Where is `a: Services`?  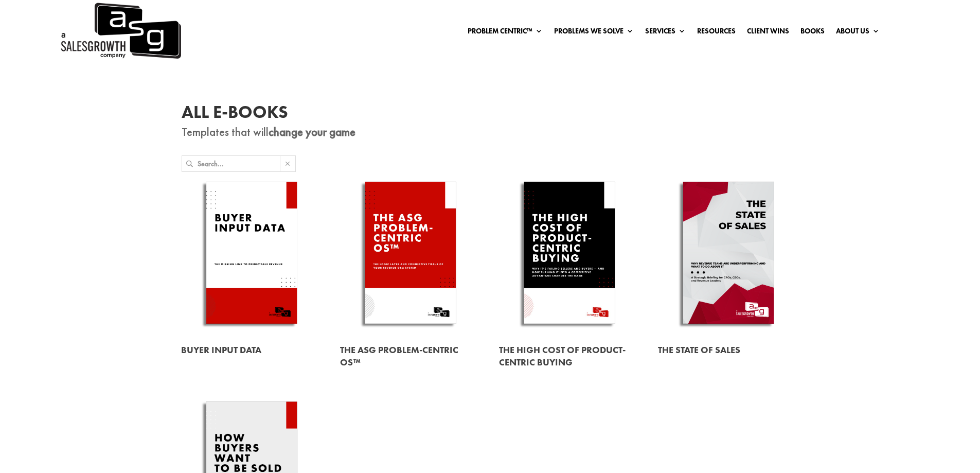
a: Services is located at coordinates (665, 33).